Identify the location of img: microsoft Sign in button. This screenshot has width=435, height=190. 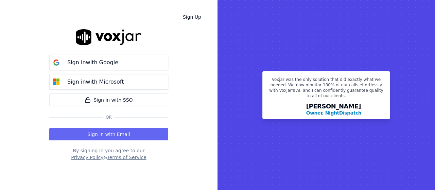
(56, 82).